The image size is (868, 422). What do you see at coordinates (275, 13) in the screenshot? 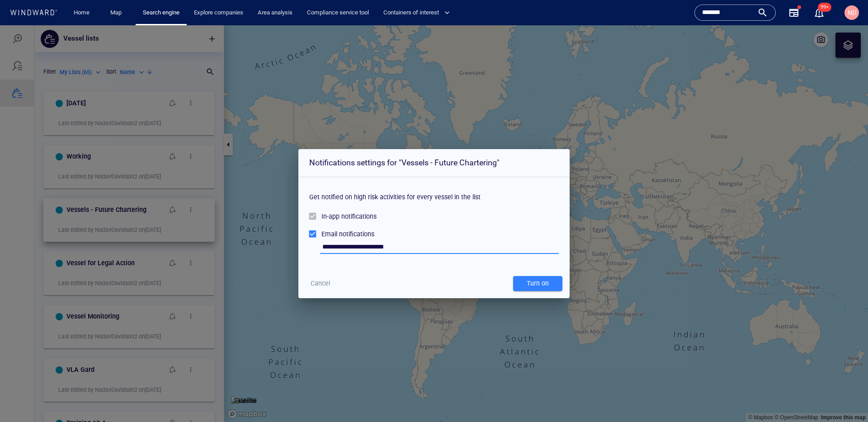
I see `button: Area analysis` at bounding box center [275, 13].